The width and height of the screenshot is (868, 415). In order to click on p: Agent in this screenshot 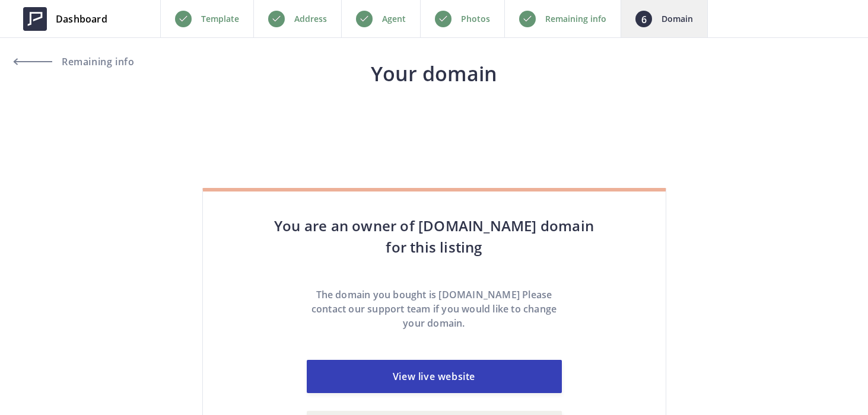, I will do `click(394, 19)`.